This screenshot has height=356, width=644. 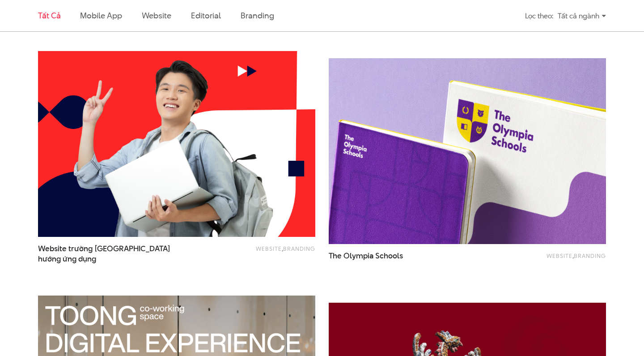 I want to click on img: The Olympia Schools website design, so click(x=467, y=151).